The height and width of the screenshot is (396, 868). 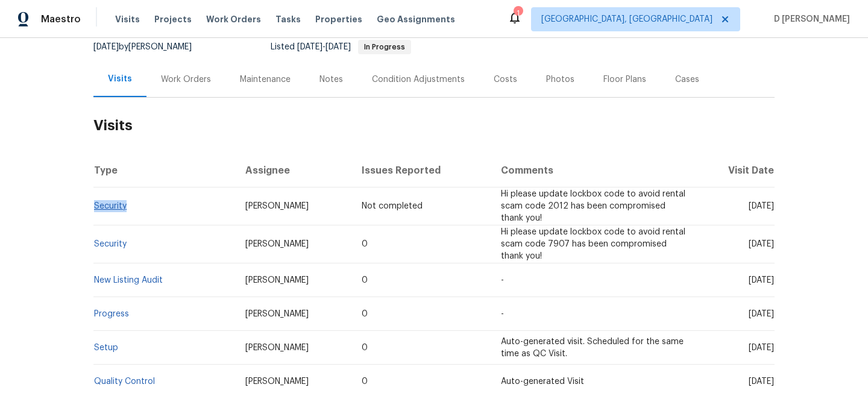 What do you see at coordinates (124, 381) in the screenshot?
I see `a: Quality Control` at bounding box center [124, 381].